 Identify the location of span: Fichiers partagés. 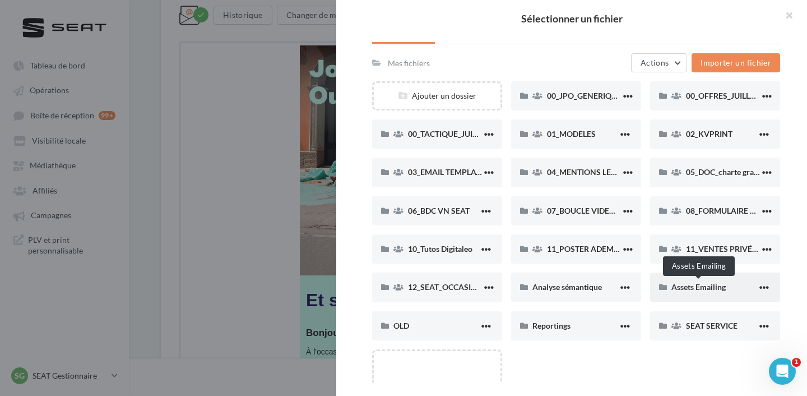
(563, 32).